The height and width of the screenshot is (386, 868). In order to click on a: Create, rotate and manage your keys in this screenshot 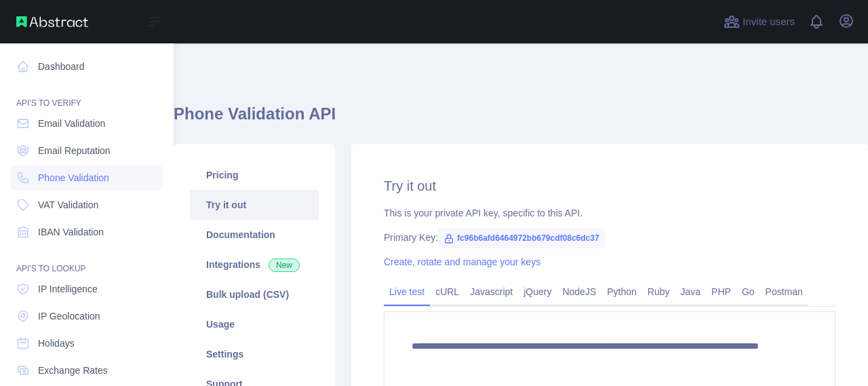, I will do `click(462, 262)`.